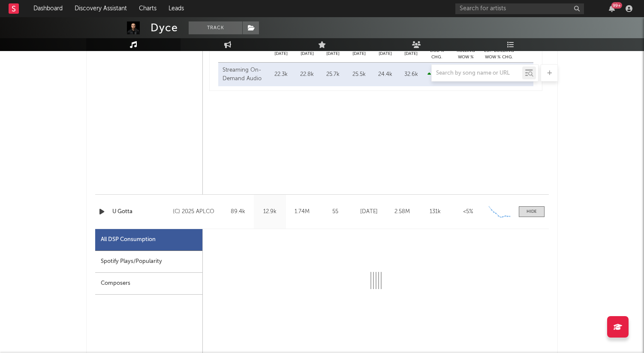 The width and height of the screenshot is (644, 353). What do you see at coordinates (215, 28) in the screenshot?
I see `button: Track` at bounding box center [215, 28].